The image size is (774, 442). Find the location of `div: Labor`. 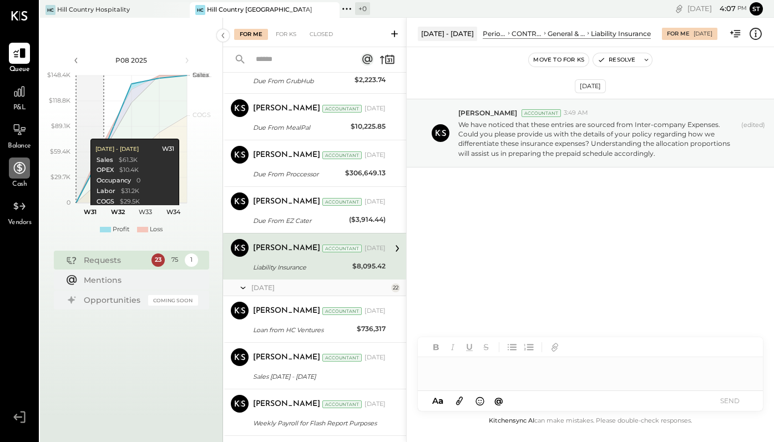

div: Labor is located at coordinates (105, 191).